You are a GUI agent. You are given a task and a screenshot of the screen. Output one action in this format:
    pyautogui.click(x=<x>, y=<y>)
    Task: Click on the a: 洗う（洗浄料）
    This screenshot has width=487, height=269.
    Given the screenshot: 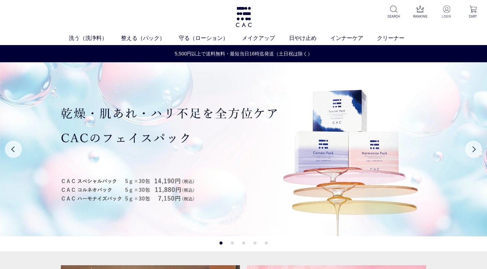 What is the action you would take?
    pyautogui.click(x=95, y=38)
    